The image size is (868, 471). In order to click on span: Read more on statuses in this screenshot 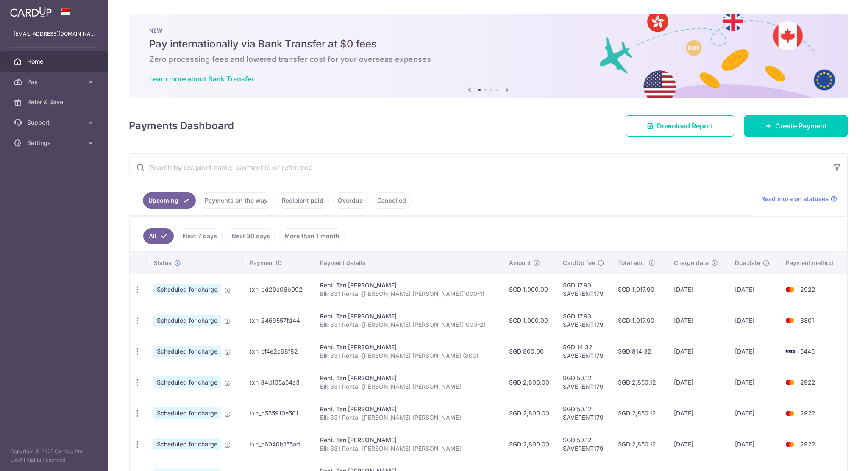, I will do `click(795, 199)`.